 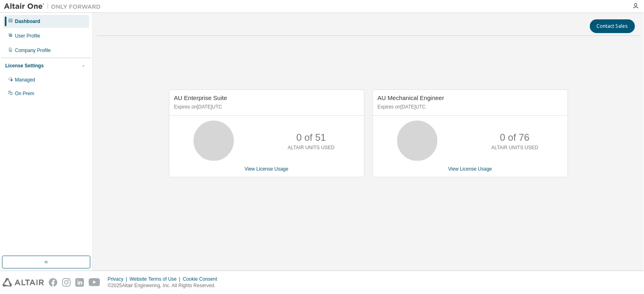 What do you see at coordinates (311, 137) in the screenshot?
I see `p: 0 of 51` at bounding box center [311, 137].